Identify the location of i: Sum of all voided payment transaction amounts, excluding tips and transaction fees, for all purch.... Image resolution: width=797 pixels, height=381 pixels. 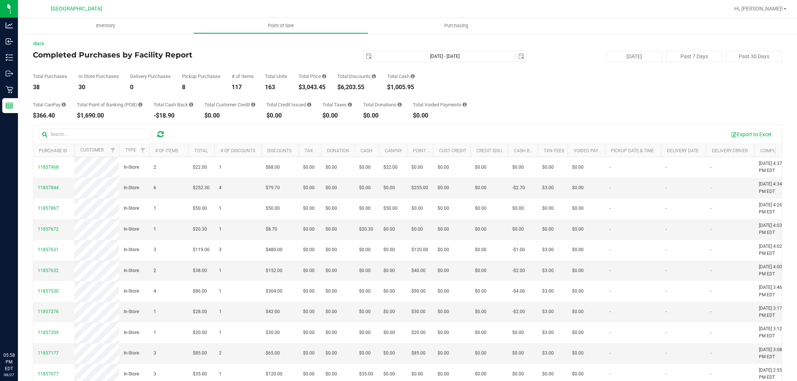
(464, 105).